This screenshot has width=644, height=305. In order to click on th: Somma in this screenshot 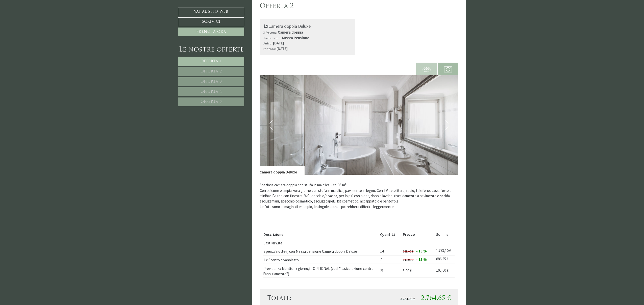, I will do `click(445, 234)`.